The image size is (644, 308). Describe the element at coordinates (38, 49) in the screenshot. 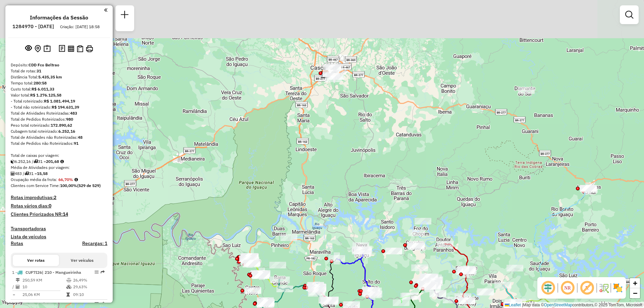

I see `button: Centralizar mapa no depósito ou ponto de apoio` at that location.